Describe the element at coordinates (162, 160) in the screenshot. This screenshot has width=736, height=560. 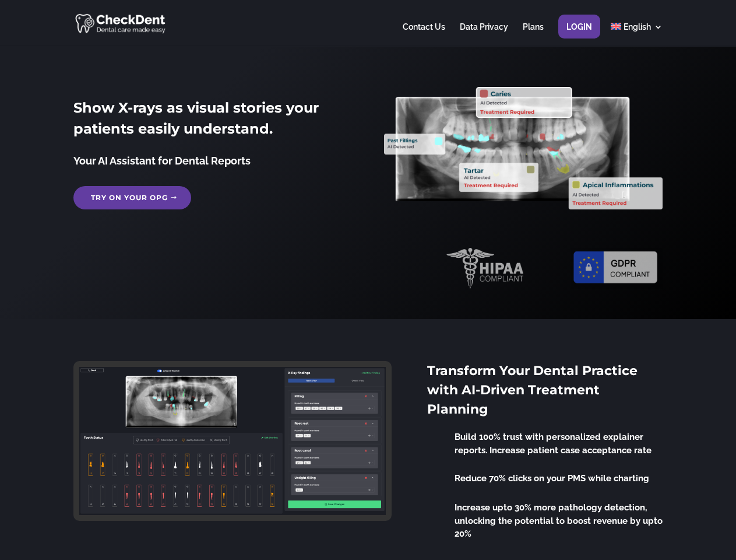
I see `span: Your AI Assistant for Dental Reports` at that location.